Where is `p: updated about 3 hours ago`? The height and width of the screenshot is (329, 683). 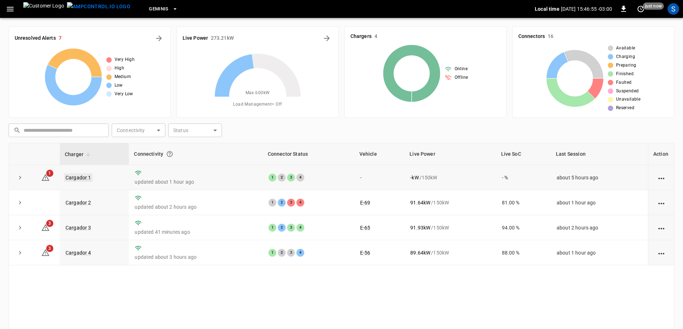 p: updated about 3 hours ago is located at coordinates (195, 257).